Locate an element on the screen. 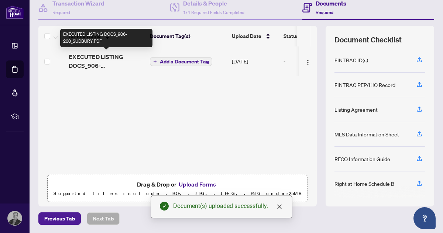 This screenshot has height=233, width=443. p: Supported files include .PDF, .JPG, .JPEG, .PNG under 25 MB is located at coordinates (177, 194).